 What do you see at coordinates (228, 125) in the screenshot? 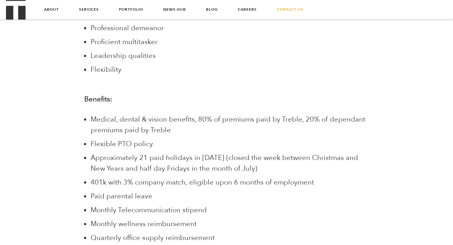
I see `span: Medical, dental & vision benefits, 80% of premiums paid by Treble, 20% of dependant premiums paid...` at bounding box center [228, 125].